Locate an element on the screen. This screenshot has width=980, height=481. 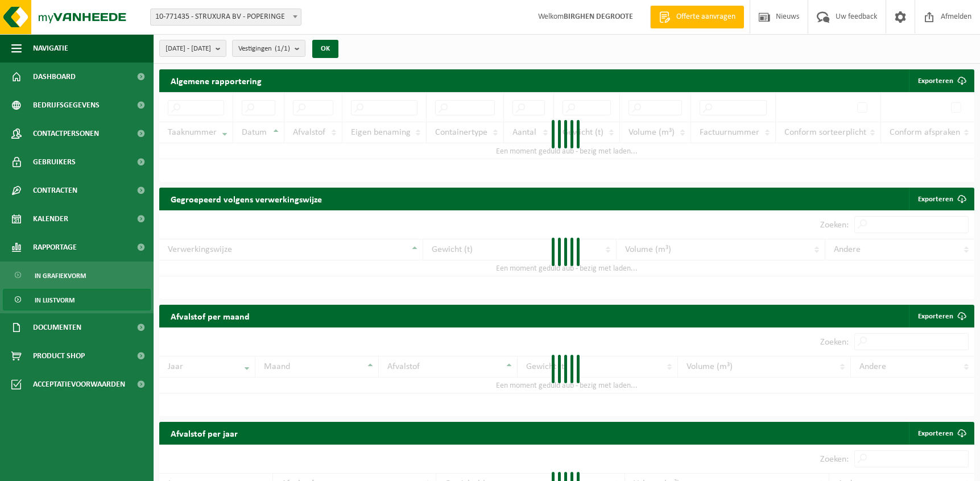
span: Navigatie is located at coordinates (51, 49).